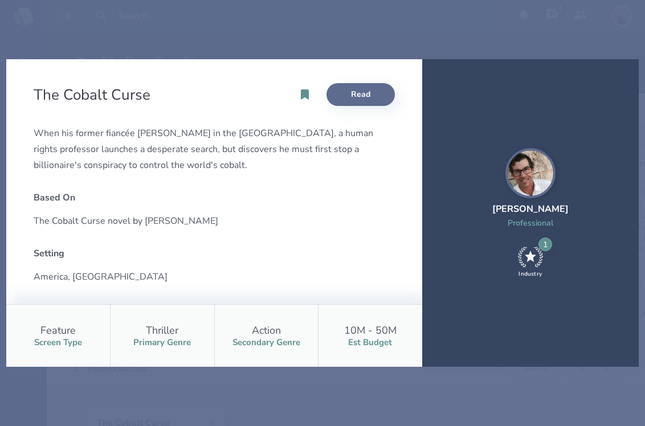  What do you see at coordinates (370, 342) in the screenshot?
I see `div: Est Budget` at bounding box center [370, 342].